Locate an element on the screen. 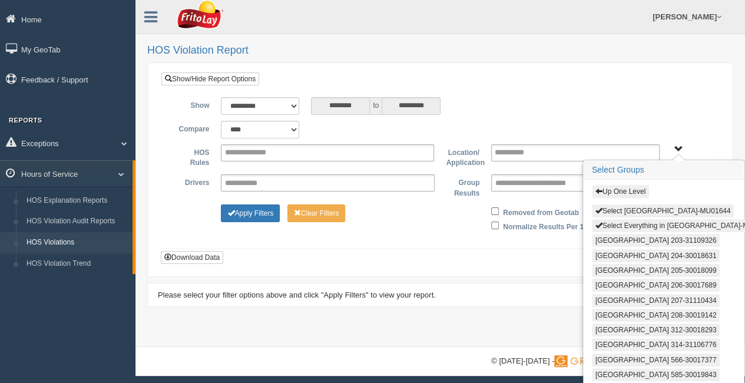 This screenshot has height=383, width=745. a: Show/Hide Report Options is located at coordinates (210, 79).